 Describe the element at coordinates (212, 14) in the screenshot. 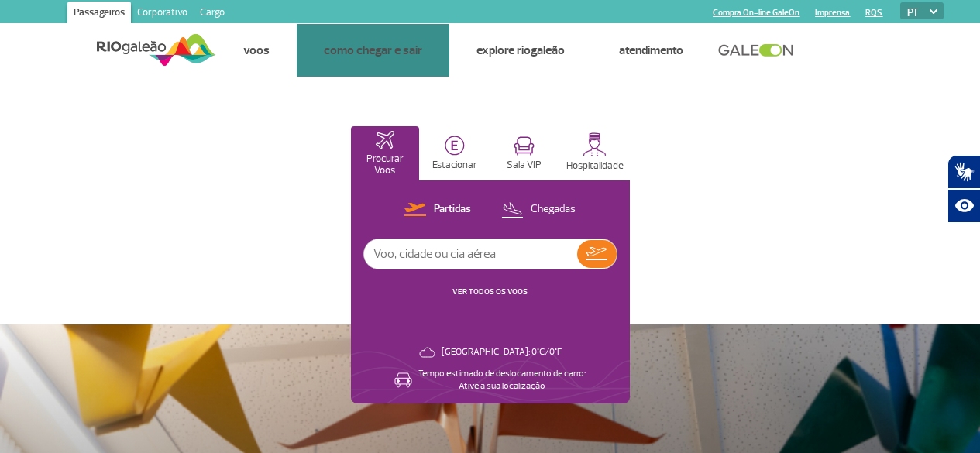

I see `a: Cargo` at that location.